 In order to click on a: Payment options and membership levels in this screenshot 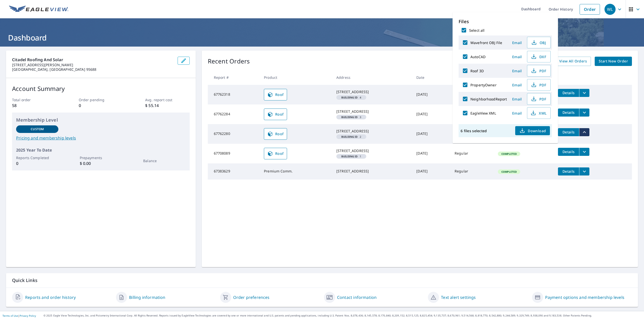, I will do `click(584, 298)`.